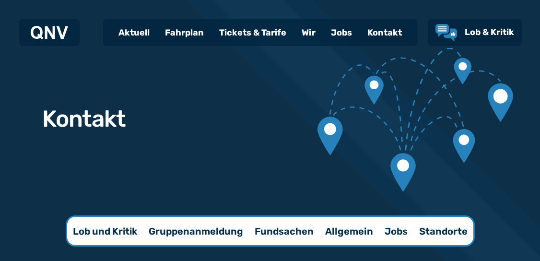 The height and width of the screenshot is (261, 540). Describe the element at coordinates (284, 231) in the screenshot. I see `p: Fundsachen` at that location.